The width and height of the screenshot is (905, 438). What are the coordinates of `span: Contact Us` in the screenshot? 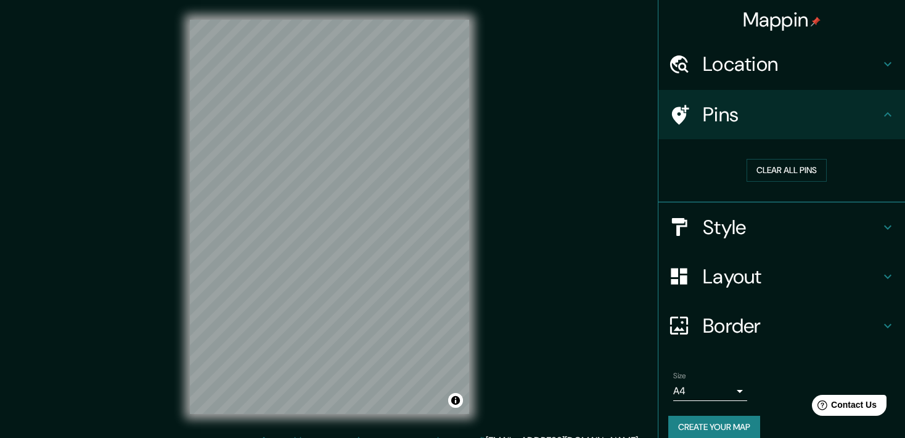 It's located at (59, 15).